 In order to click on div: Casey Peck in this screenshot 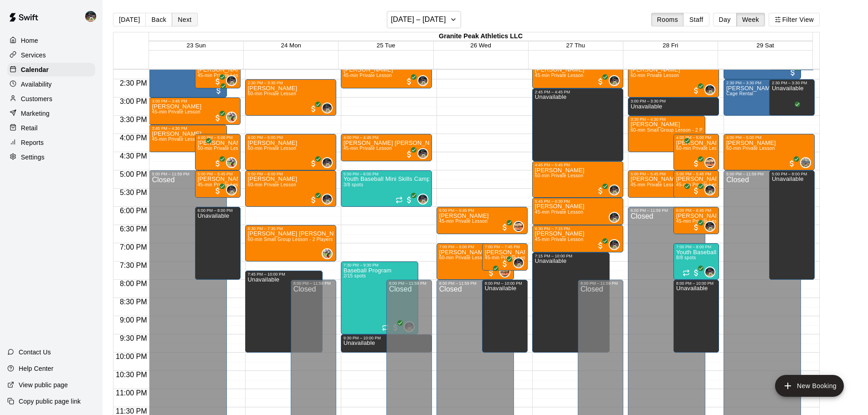, I will do `click(231, 117)`.